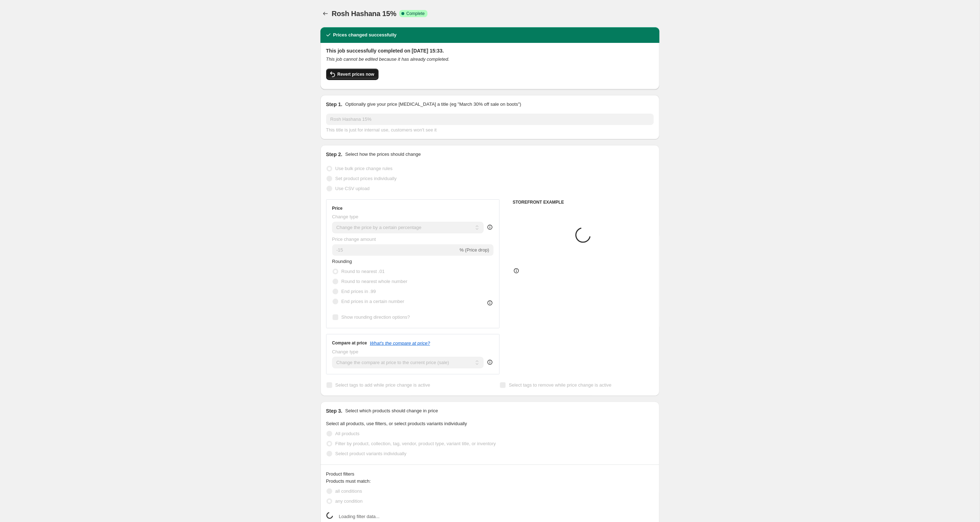 The height and width of the screenshot is (522, 980). Describe the element at coordinates (381, 130) in the screenshot. I see `span: This title is just for internal use, customers won't see it` at that location.